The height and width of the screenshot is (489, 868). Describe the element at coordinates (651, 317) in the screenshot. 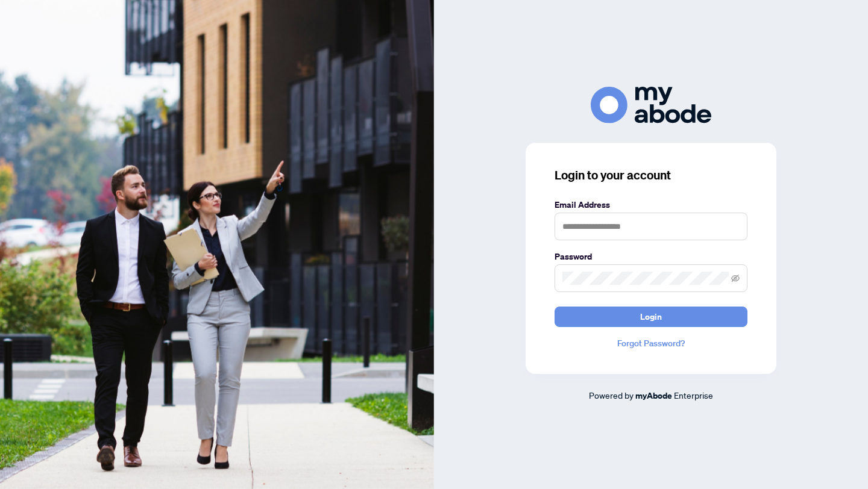

I see `button: Login` at that location.